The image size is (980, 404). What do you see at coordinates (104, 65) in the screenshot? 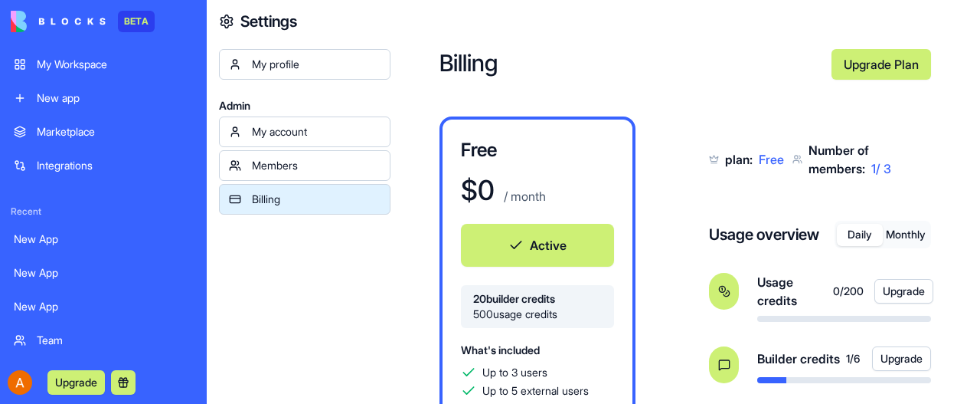
I see `a: My Workspace` at bounding box center [104, 65].